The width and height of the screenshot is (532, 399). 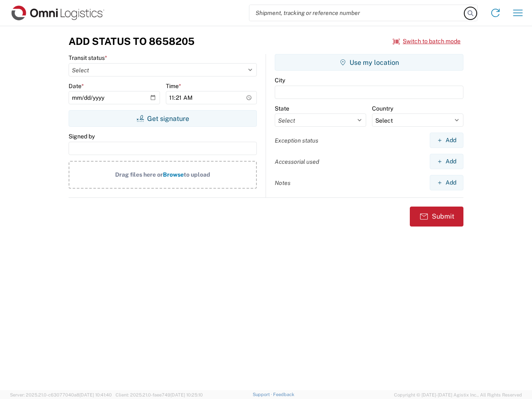 I want to click on label: Signed by, so click(x=81, y=136).